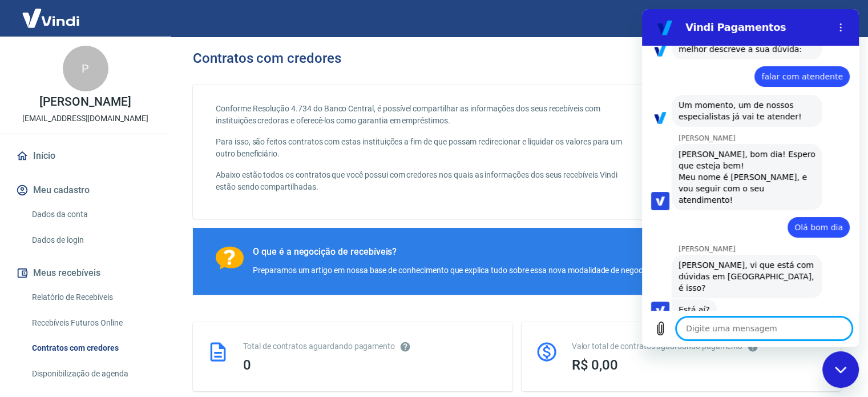 Image resolution: width=868 pixels, height=397 pixels. I want to click on button: Carregar arquivo, so click(18, 319).